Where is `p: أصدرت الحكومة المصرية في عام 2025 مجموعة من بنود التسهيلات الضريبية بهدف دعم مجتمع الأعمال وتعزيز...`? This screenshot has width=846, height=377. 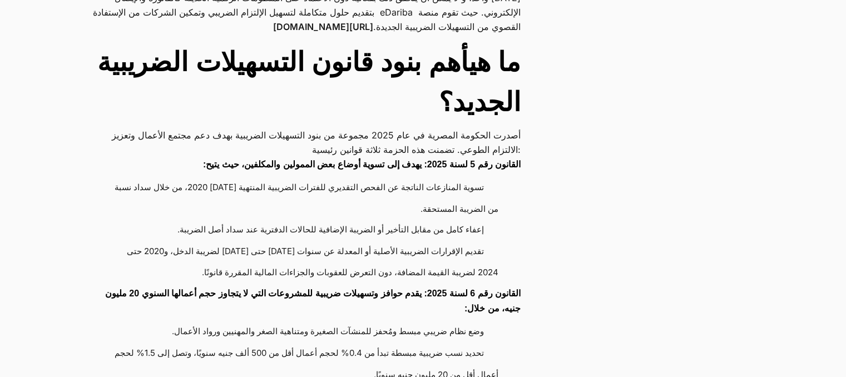
p: أصدرت الحكومة المصرية في عام 2025 مجموعة من بنود التسهيلات الضريبية بهدف دعم مجتمع الأعمال وتعزيز... is located at coordinates (306, 142).